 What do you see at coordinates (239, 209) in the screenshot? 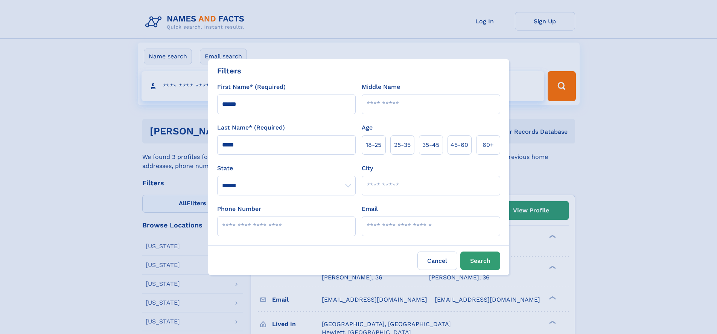
I see `label: Phone Number` at bounding box center [239, 209].